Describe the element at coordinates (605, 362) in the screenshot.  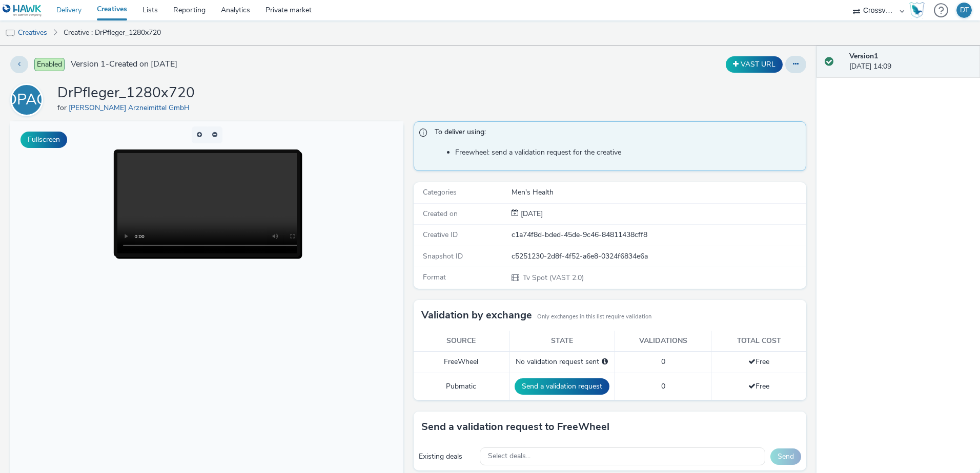
I see `div: Please select a deal below and click on Send to send a validation request to FreeWheel.` at that location.